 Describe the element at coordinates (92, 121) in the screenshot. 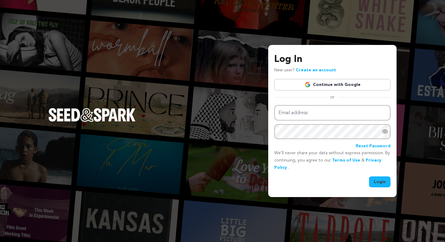

I see `a: Seed&Spark Homepage` at that location.